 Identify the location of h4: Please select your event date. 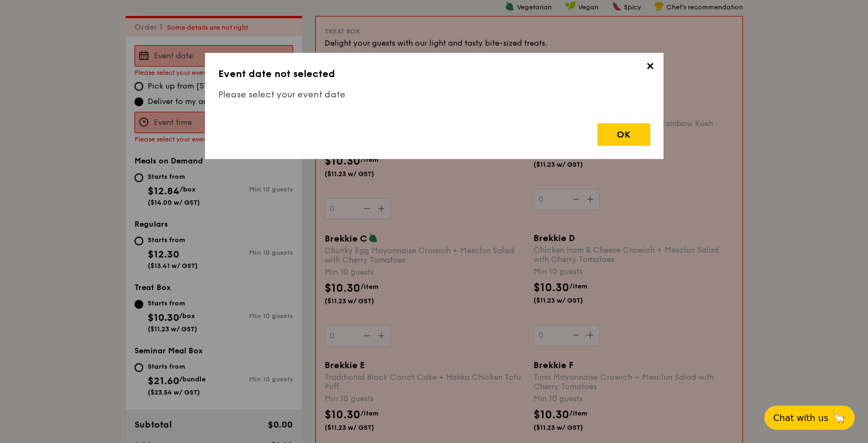
(434, 95).